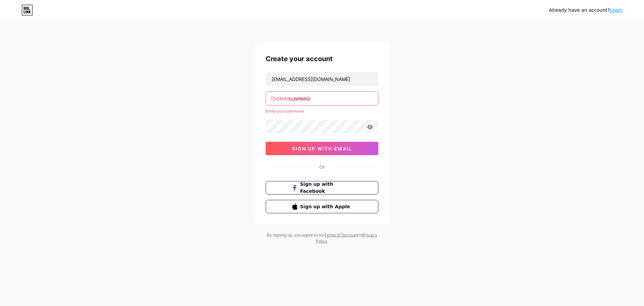 This screenshot has height=306, width=644. What do you see at coordinates (322, 188) in the screenshot?
I see `button: Sign up with Facebook` at bounding box center [322, 188].